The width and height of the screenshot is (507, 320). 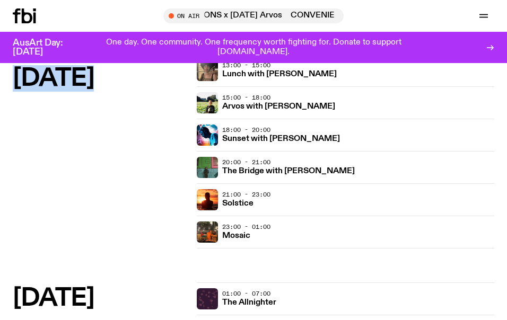 What do you see at coordinates (237, 202) in the screenshot?
I see `a: Solstice` at bounding box center [237, 202].